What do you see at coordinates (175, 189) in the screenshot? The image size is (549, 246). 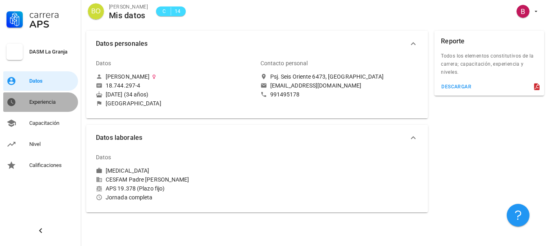 I see `div: APS 19.378 (Plazo fijo)` at bounding box center [175, 189].